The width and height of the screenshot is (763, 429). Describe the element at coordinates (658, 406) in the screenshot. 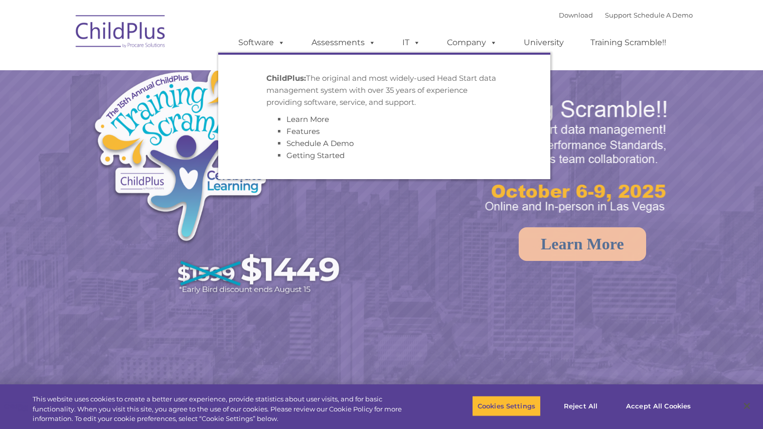

I see `button: Accept All Cookies` at that location.